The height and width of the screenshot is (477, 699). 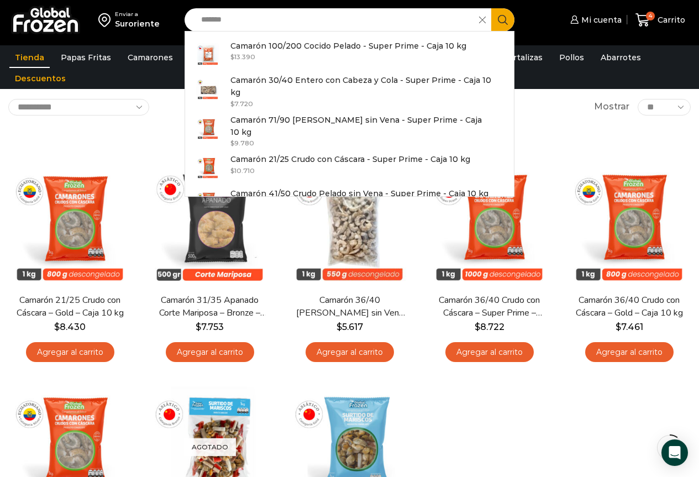 What do you see at coordinates (351, 159) in the screenshot?
I see `p: Camarón 21/25 Crudo con Cáscara - Super Prime - Caja 10 kg` at bounding box center [351, 159].